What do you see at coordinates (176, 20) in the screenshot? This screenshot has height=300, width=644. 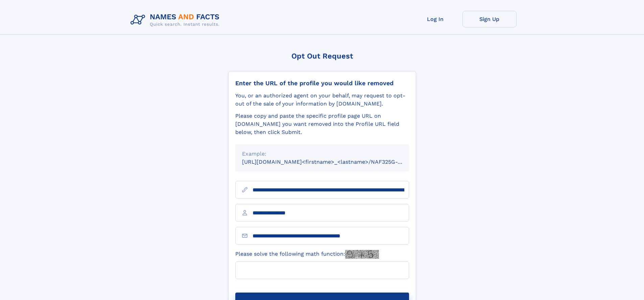 I see `img: Logo Names and Facts` at bounding box center [176, 20].